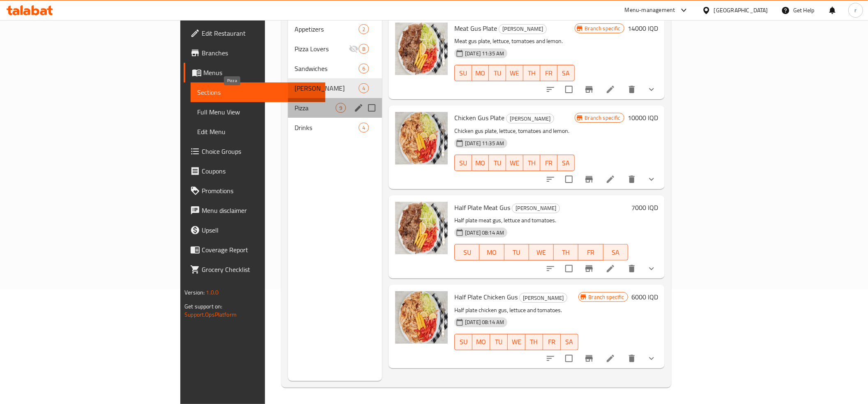 This screenshot has width=868, height=404. I want to click on span: Edit Restaurant, so click(260, 33).